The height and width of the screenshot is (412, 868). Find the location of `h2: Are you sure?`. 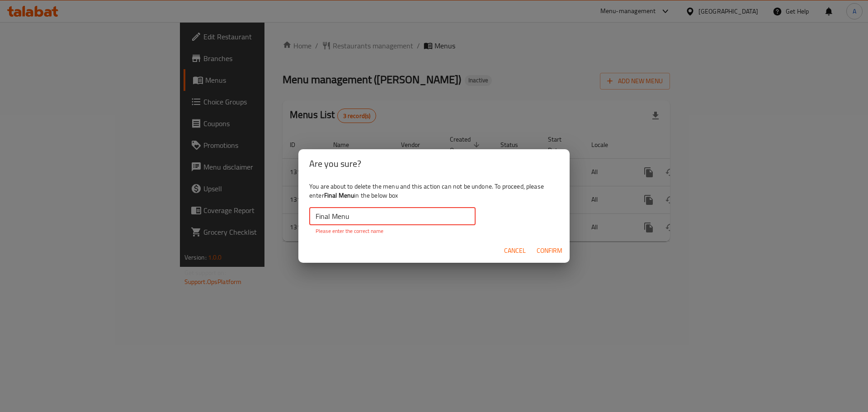

h2: Are you sure? is located at coordinates (434, 164).